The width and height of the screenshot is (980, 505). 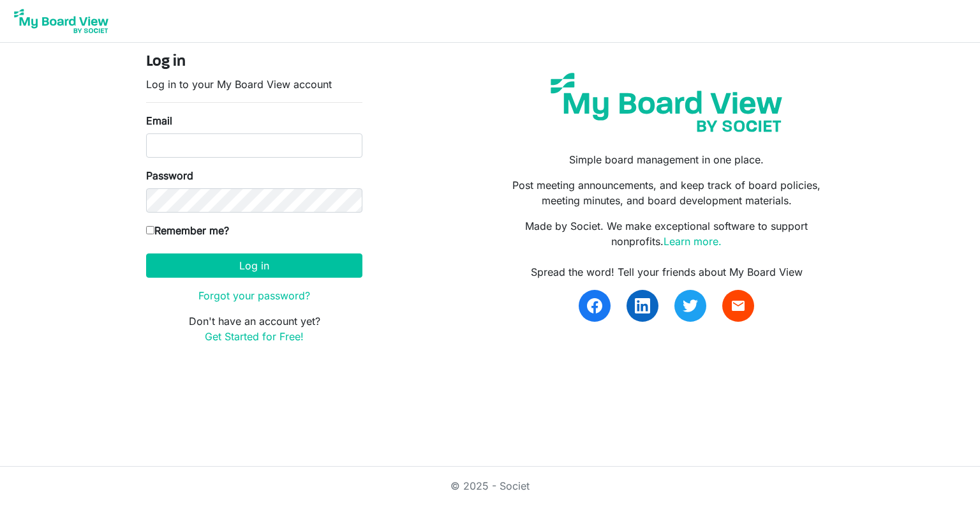 I want to click on a: Forgot your password?, so click(x=254, y=296).